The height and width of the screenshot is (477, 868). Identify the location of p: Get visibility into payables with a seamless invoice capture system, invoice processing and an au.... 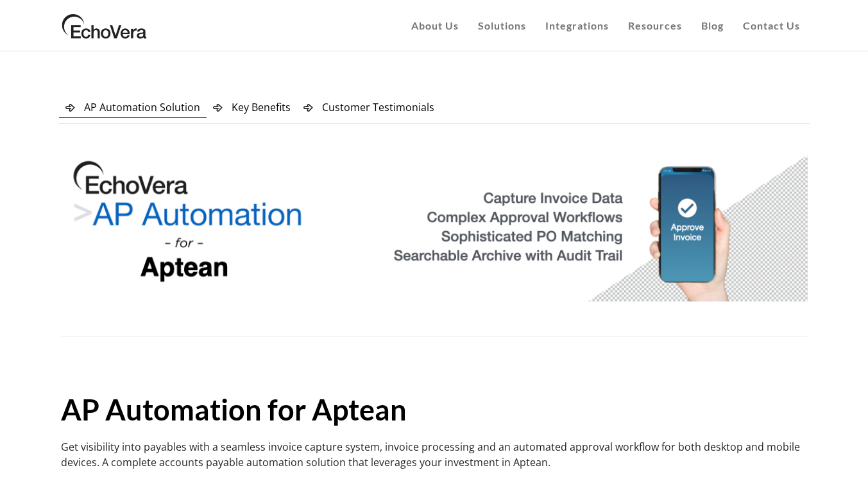
(434, 454).